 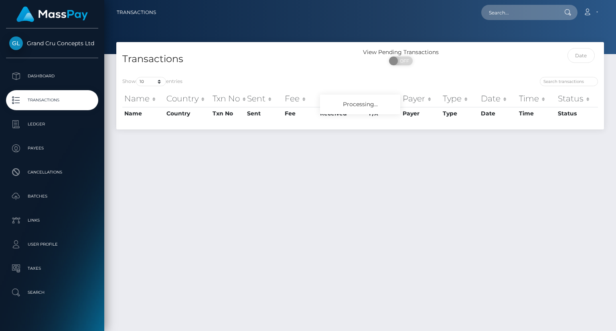 What do you see at coordinates (52, 245) in the screenshot?
I see `a: User Profile` at bounding box center [52, 245].